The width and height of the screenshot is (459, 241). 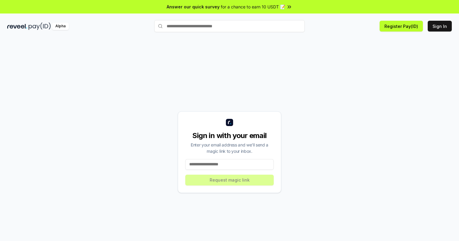 What do you see at coordinates (193, 7) in the screenshot?
I see `span: Answer our quick survey` at bounding box center [193, 7].